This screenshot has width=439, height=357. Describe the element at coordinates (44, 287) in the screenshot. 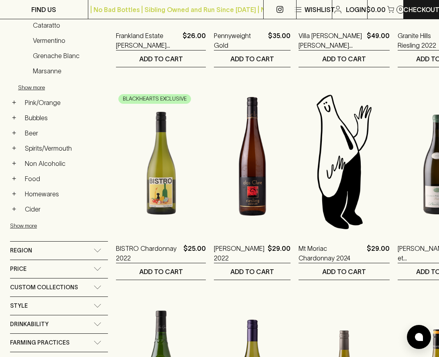

I see `span: Custom Collections` at that location.